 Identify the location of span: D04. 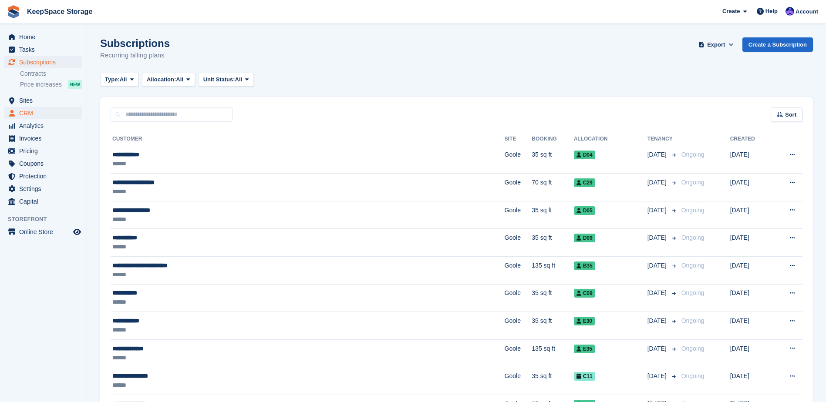
(584, 155).